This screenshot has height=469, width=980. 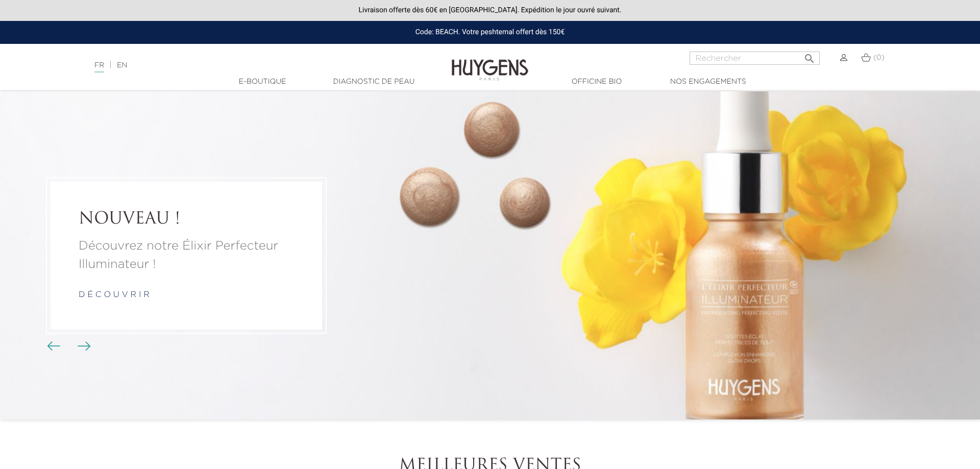 What do you see at coordinates (754, 59) in the screenshot?
I see `input: Rechercher` at bounding box center [754, 59].